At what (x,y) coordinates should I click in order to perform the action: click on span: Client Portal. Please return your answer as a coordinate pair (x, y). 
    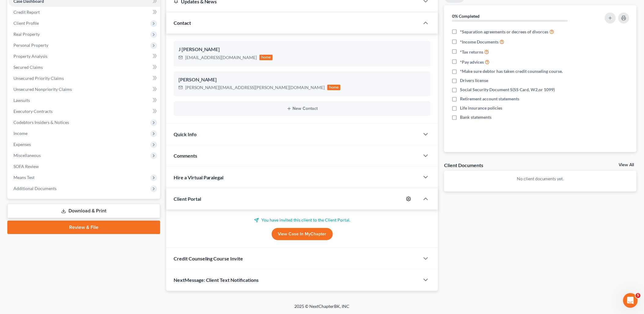
    Looking at the image, I should click on (187, 199).